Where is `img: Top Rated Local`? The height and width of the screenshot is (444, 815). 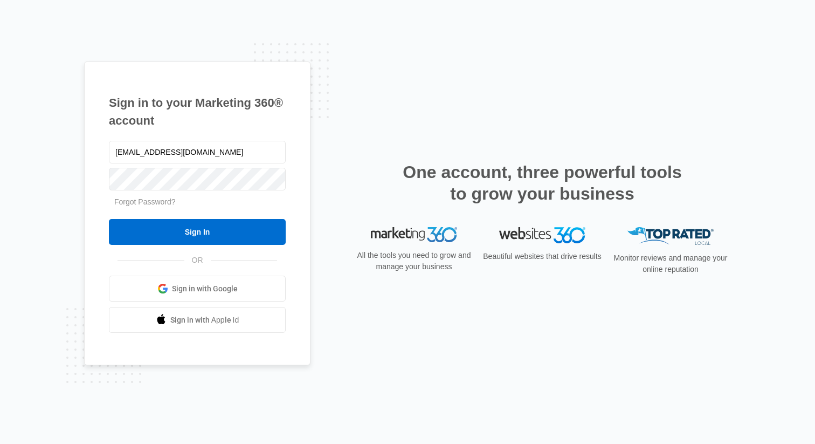 img: Top Rated Local is located at coordinates (671, 236).